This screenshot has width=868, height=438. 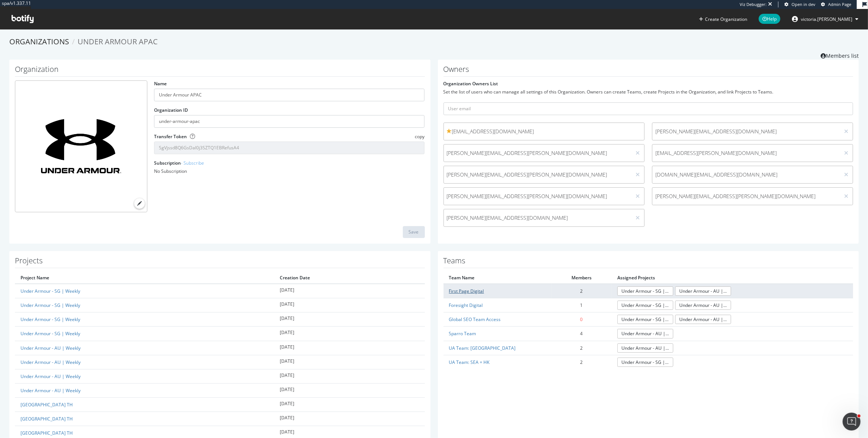 What do you see at coordinates (839, 4) in the screenshot?
I see `span: Admin Page` at bounding box center [839, 4].